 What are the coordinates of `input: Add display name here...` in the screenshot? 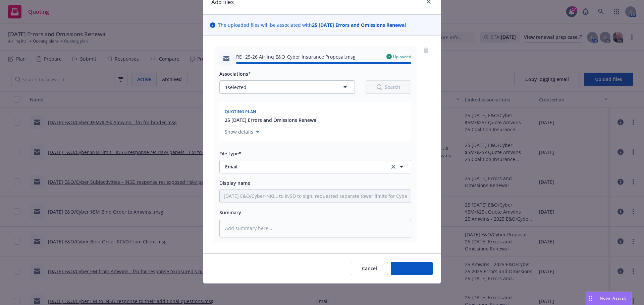 It's located at (315, 196).